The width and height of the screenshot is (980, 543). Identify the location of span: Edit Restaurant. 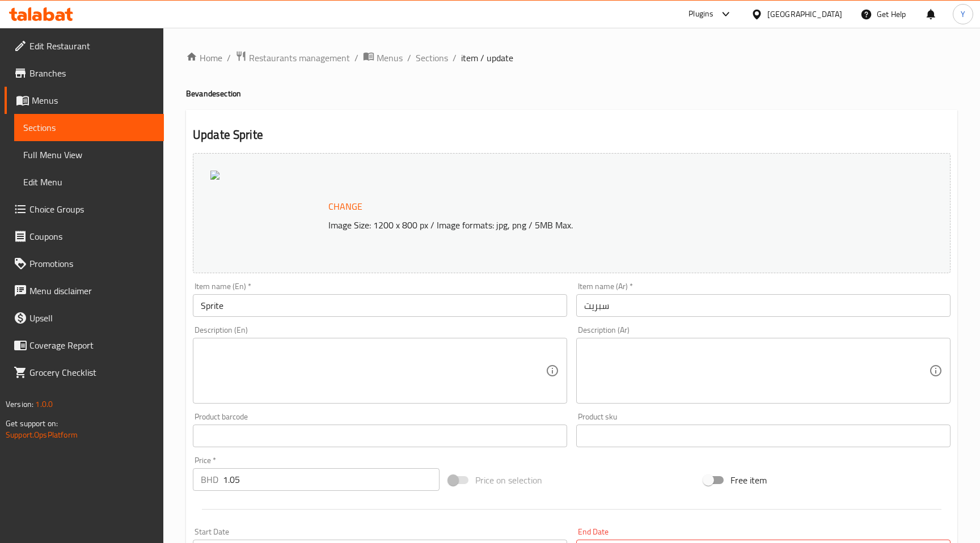
(92, 46).